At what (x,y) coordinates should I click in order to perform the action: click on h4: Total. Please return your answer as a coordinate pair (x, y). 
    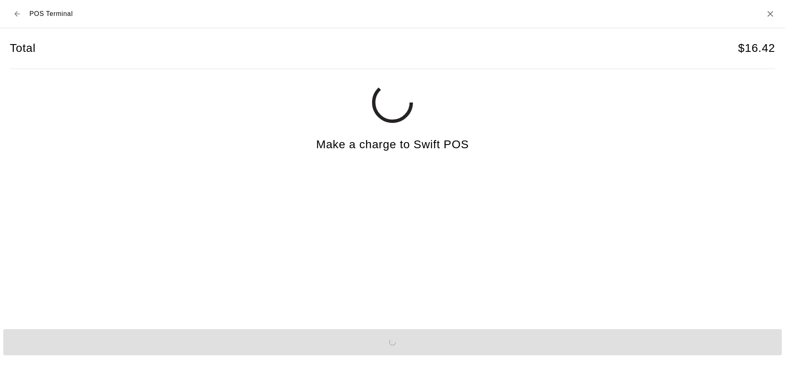
    Looking at the image, I should click on (22, 48).